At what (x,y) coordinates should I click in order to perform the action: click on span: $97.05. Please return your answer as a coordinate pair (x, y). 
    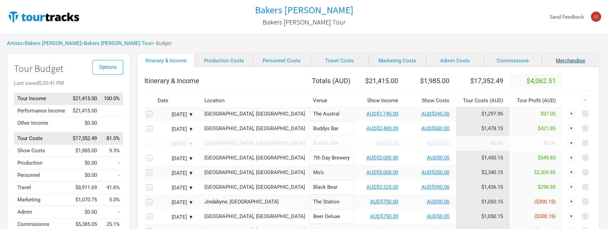
    Looking at the image, I should click on (548, 114).